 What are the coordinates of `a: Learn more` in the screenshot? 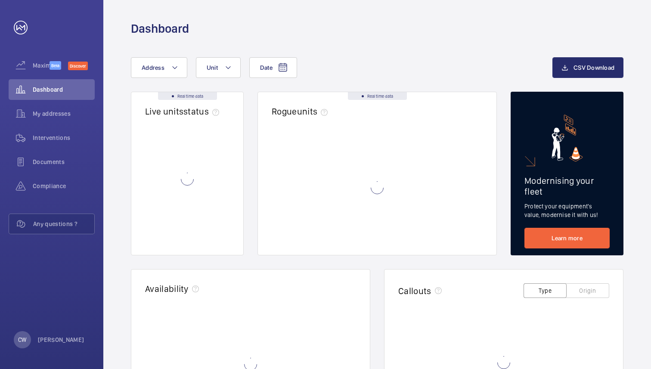 It's located at (567, 238).